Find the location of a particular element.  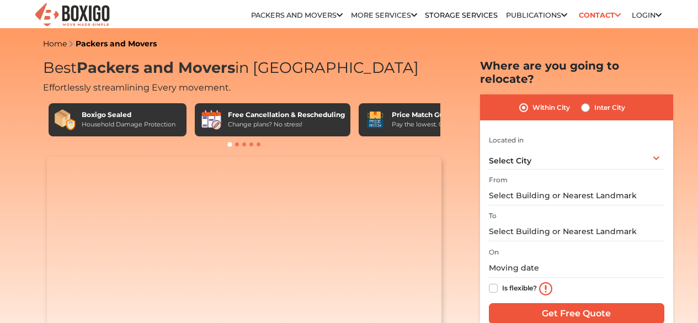

img: Boxigo is located at coordinates (72, 15).